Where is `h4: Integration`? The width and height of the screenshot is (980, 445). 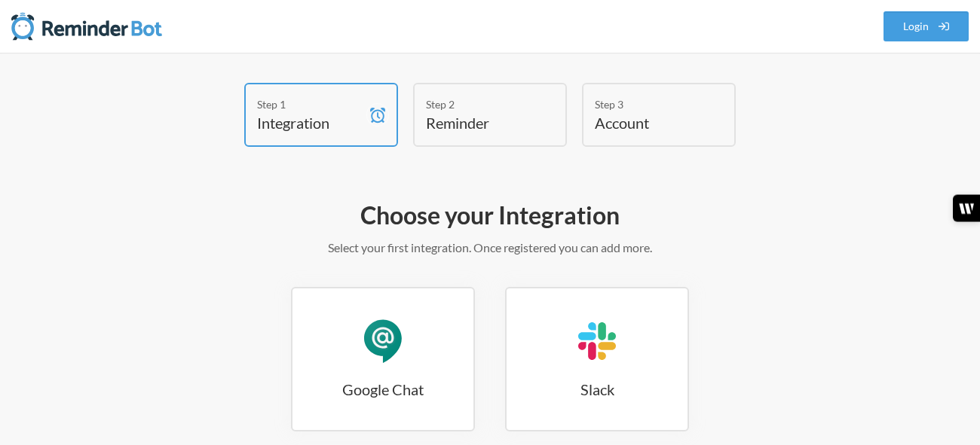
h4: Integration is located at coordinates (310, 123).